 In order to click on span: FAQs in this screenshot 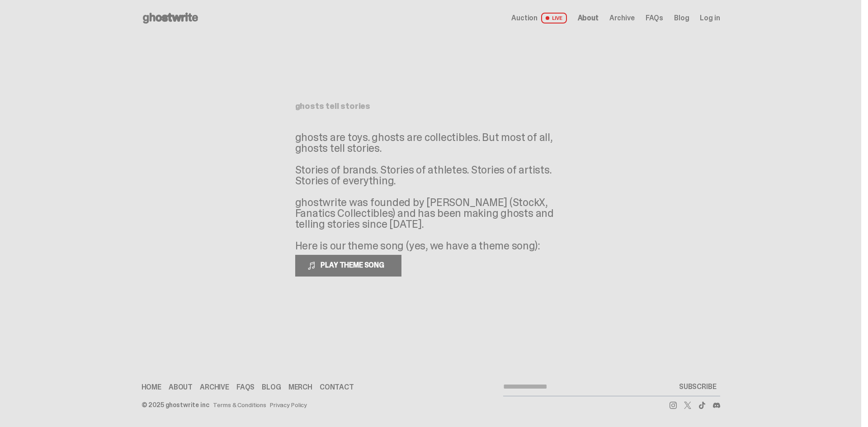, I will do `click(654, 18)`.